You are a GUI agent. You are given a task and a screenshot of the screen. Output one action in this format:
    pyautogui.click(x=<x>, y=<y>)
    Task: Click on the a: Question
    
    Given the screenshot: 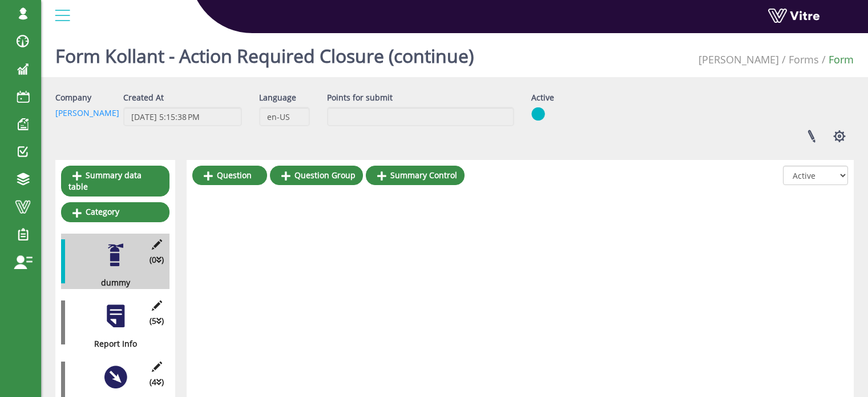 What is the action you would take?
    pyautogui.click(x=229, y=175)
    